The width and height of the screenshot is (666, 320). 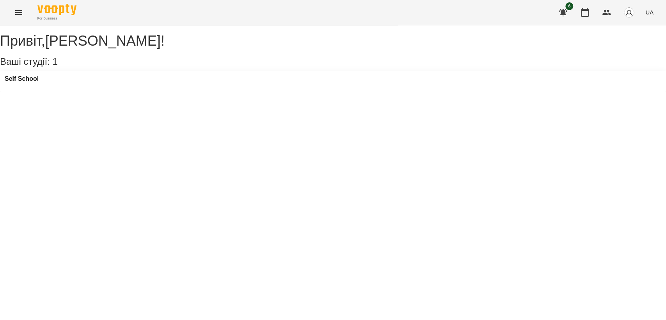 I want to click on span: UA, so click(x=649, y=12).